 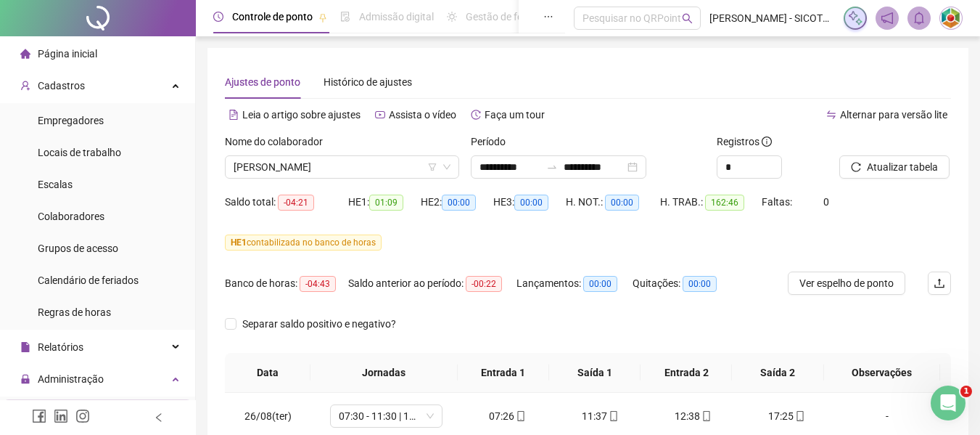 I want to click on div: 11:37, so click(x=601, y=416).